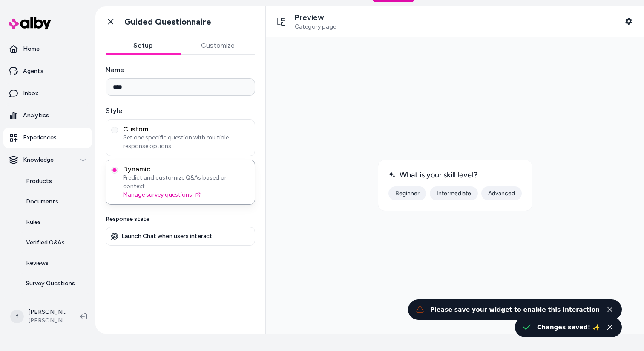  What do you see at coordinates (45, 242) in the screenshot?
I see `p: Verified Q&As` at bounding box center [45, 242].